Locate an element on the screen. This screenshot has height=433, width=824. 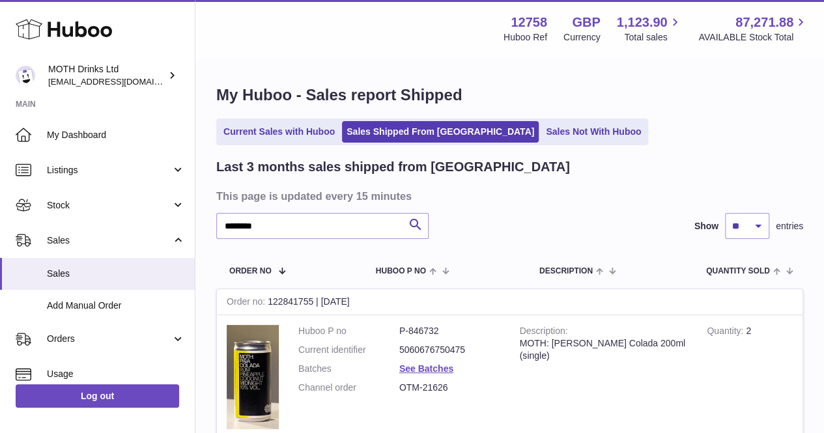
span: Usage is located at coordinates (116, 374).